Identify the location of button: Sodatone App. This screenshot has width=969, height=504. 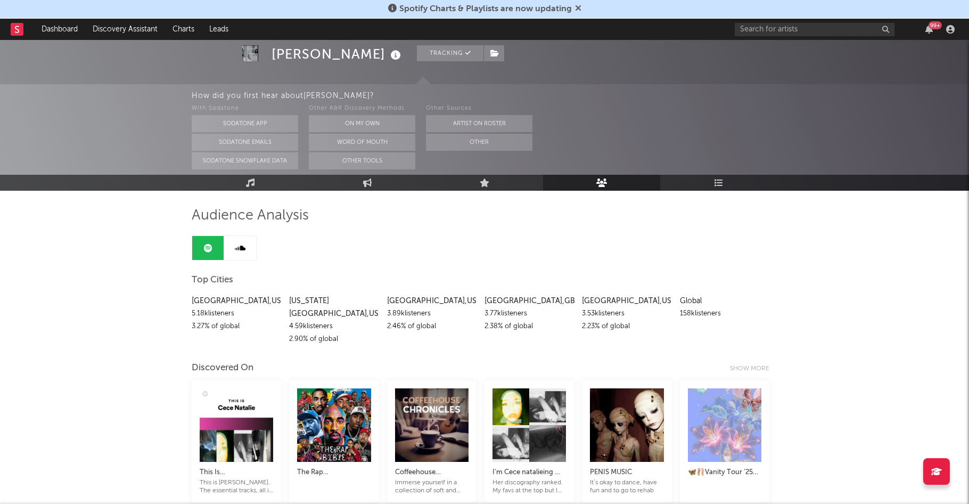
(245, 124).